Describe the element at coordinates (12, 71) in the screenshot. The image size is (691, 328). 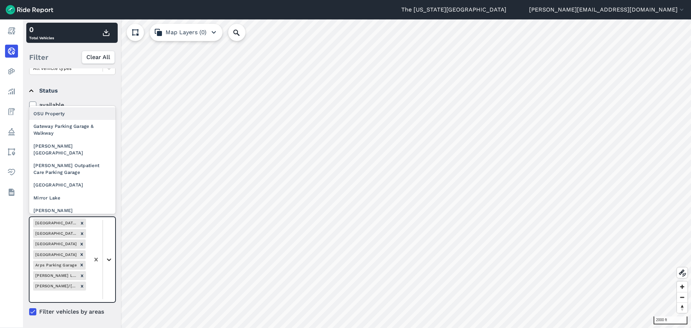
I see `a: Heatmaps` at that location.